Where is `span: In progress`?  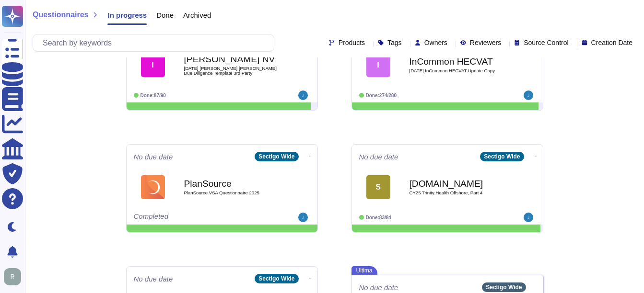
span: In progress is located at coordinates (127, 15).